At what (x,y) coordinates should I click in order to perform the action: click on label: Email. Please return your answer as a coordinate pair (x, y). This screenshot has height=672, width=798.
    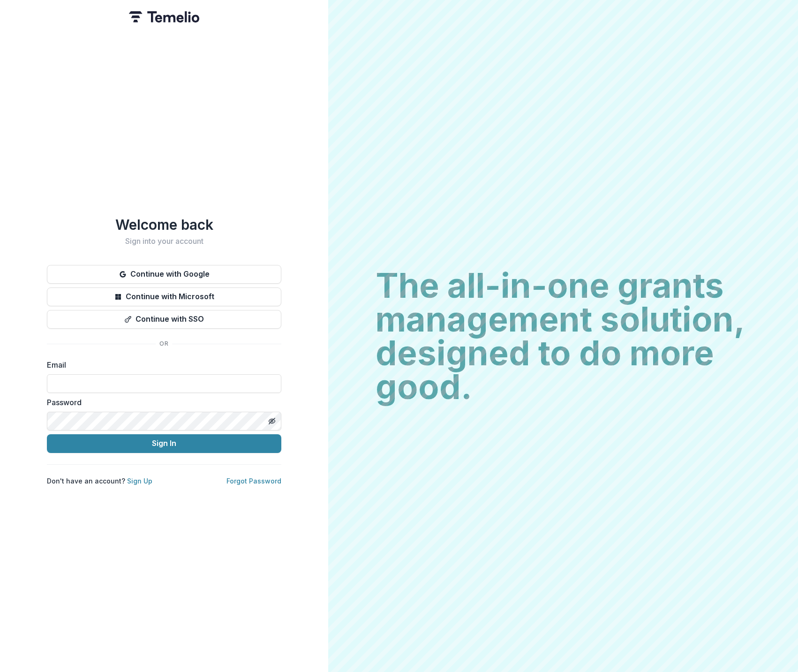
    Looking at the image, I should click on (161, 365).